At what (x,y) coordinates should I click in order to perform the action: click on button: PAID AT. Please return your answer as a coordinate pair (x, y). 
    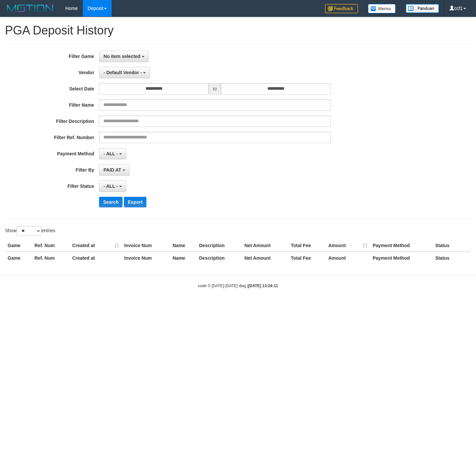
    Looking at the image, I should click on (114, 170).